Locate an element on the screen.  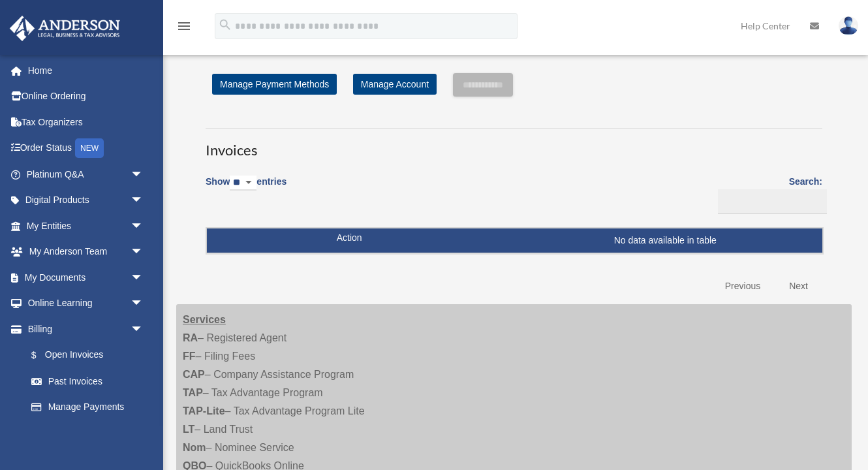
div: NEW is located at coordinates (90, 148).